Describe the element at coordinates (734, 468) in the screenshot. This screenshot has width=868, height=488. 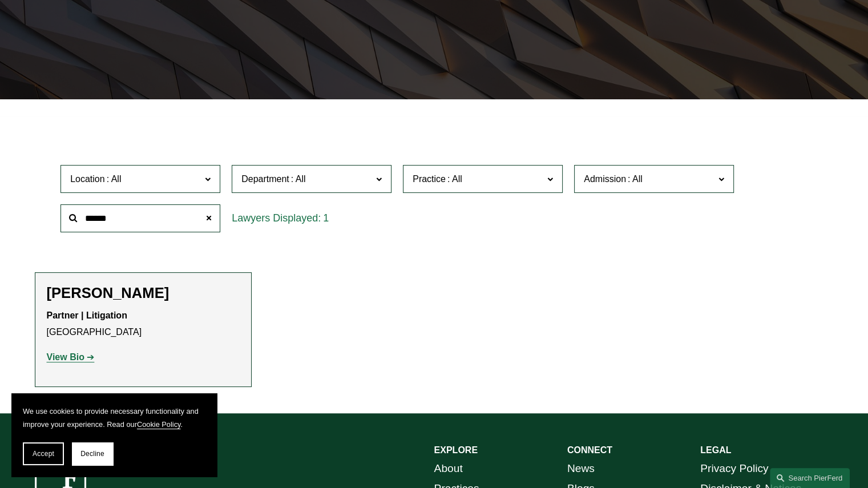
I see `a: Privacy Policy` at that location.